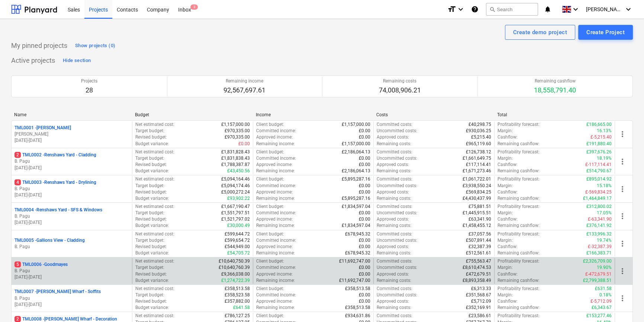 The image size is (644, 322). What do you see at coordinates (555, 90) in the screenshot?
I see `p: 18,558,791.40` at bounding box center [555, 90].